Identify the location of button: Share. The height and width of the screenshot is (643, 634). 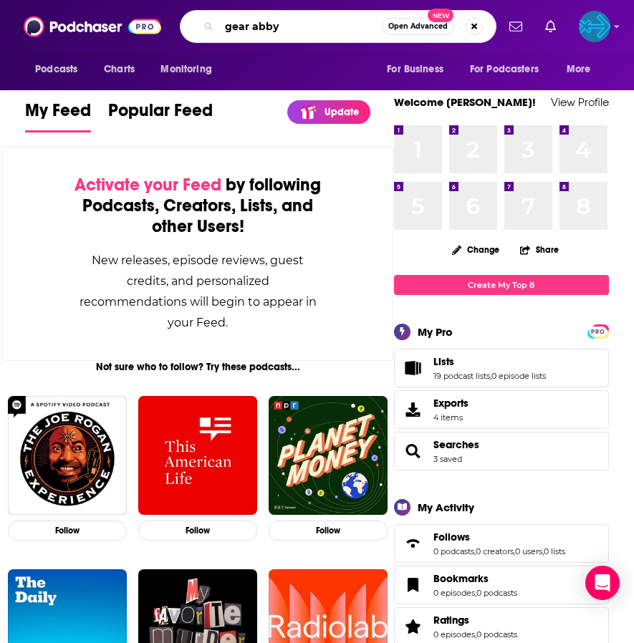
(539, 249).